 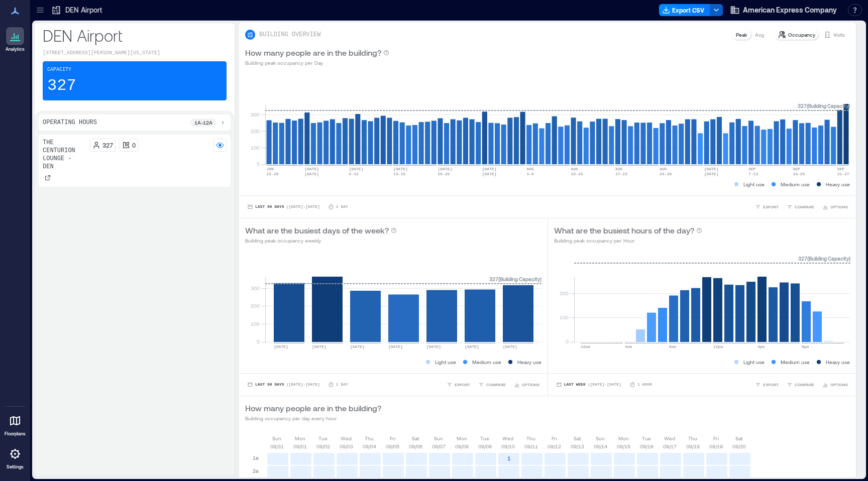 What do you see at coordinates (529, 174) in the screenshot?
I see `text: 3-9` at bounding box center [529, 174].